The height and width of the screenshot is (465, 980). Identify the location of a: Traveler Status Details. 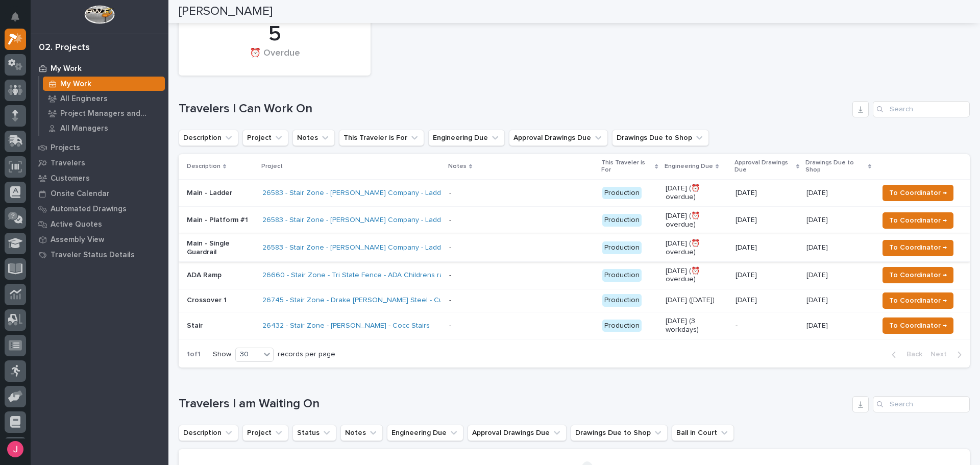
(99, 255).